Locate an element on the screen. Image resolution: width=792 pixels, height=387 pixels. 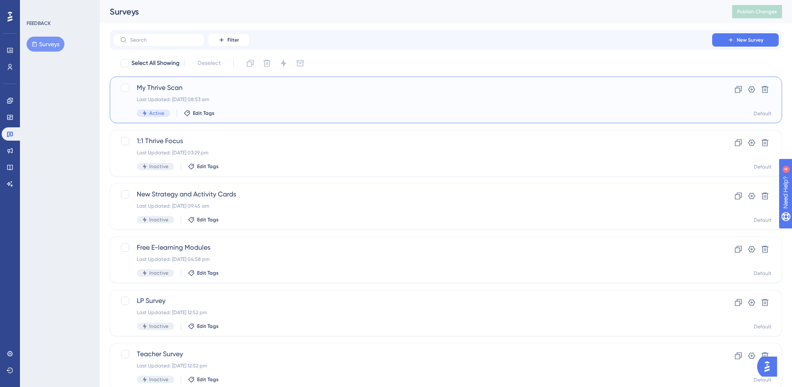
span: Deselect is located at coordinates (209, 63).